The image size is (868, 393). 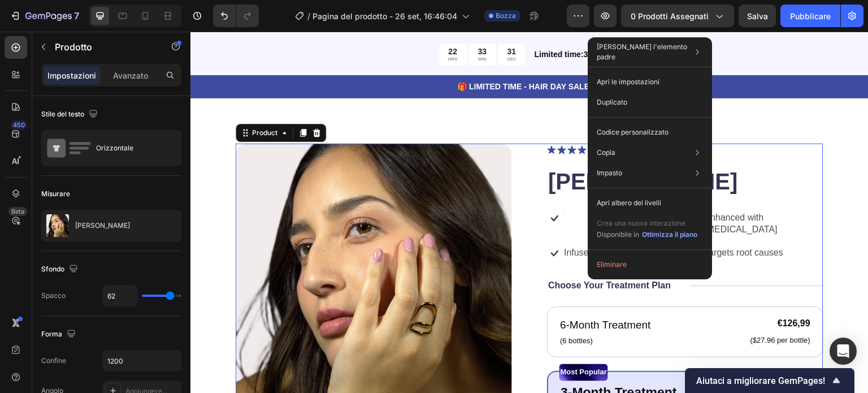 I want to click on div: Annulla/Ripristina, so click(x=236, y=16).